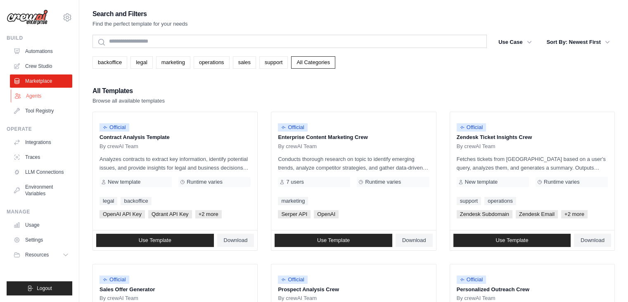 This screenshot has height=302, width=628. I want to click on h2: All Templates, so click(128, 91).